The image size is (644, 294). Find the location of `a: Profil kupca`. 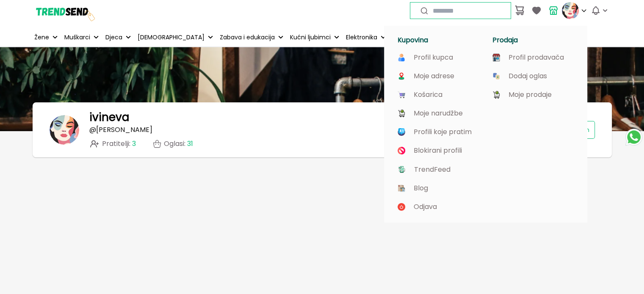

a: Profil kupca is located at coordinates (438, 57).